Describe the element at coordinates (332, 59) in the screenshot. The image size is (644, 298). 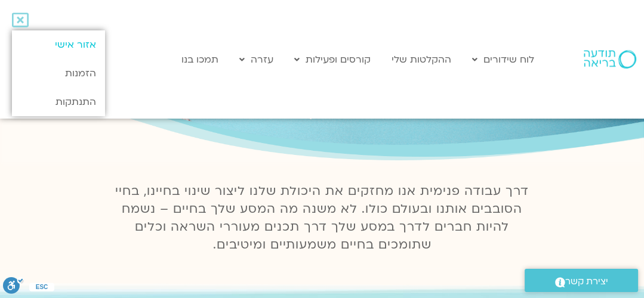
I see `a: קורסים ופעילות` at that location.